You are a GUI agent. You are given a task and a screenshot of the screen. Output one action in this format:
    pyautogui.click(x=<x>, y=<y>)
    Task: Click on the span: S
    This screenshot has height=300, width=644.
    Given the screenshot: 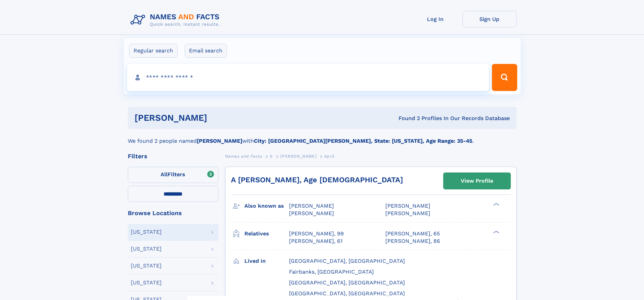 What is the action you would take?
    pyautogui.click(x=271, y=156)
    